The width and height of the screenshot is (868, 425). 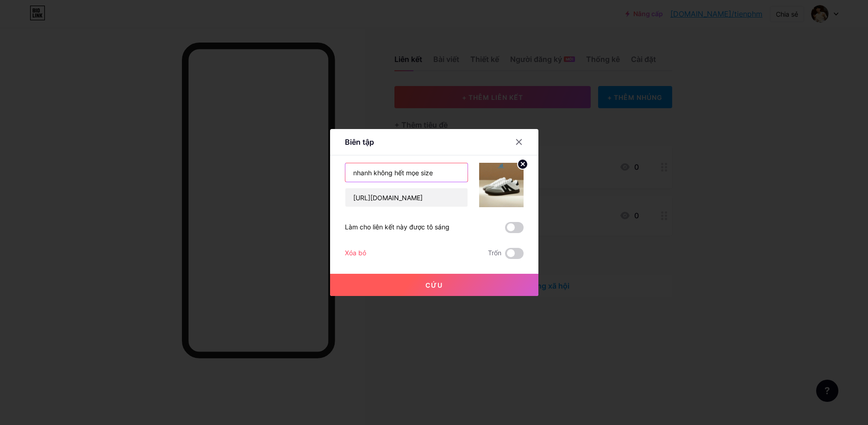 What do you see at coordinates (355, 253) in the screenshot?
I see `font: Xóa bỏ` at bounding box center [355, 253].